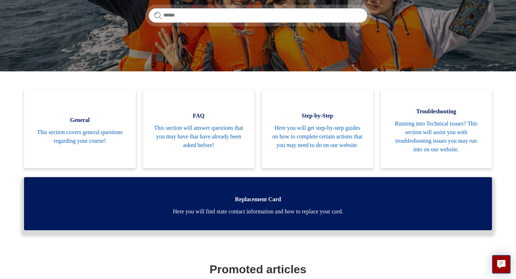 This screenshot has width=516, height=279. What do you see at coordinates (258, 199) in the screenshot?
I see `span: Replacement Card` at bounding box center [258, 199].